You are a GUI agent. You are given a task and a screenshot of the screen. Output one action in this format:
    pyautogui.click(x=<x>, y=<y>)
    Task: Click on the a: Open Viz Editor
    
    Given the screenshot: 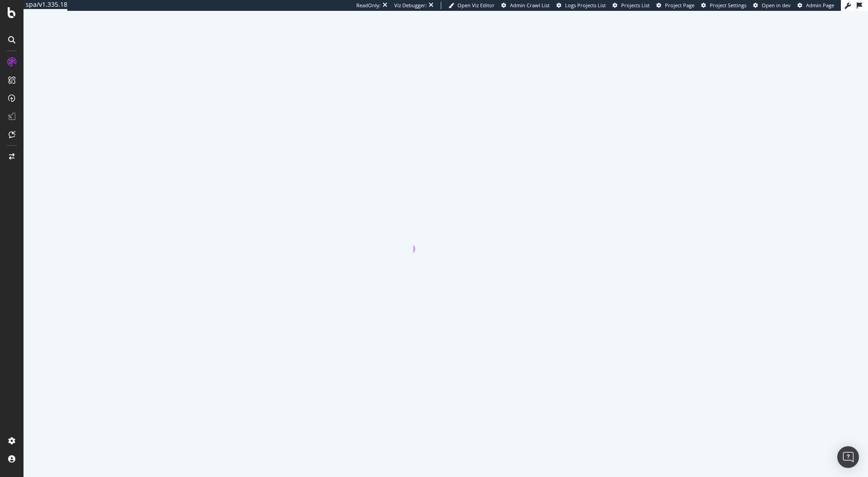 What is the action you would take?
    pyautogui.click(x=472, y=5)
    